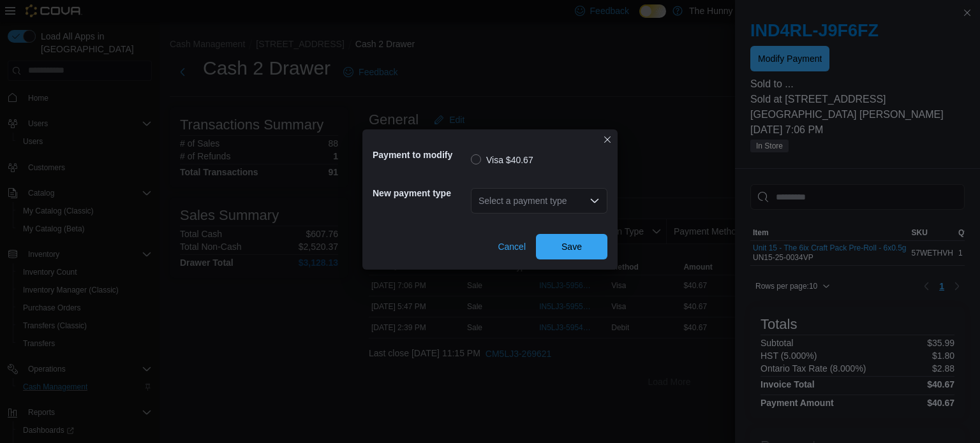 The height and width of the screenshot is (443, 980). What do you see at coordinates (421, 155) in the screenshot?
I see `h5: Payment to modify` at bounding box center [421, 155].